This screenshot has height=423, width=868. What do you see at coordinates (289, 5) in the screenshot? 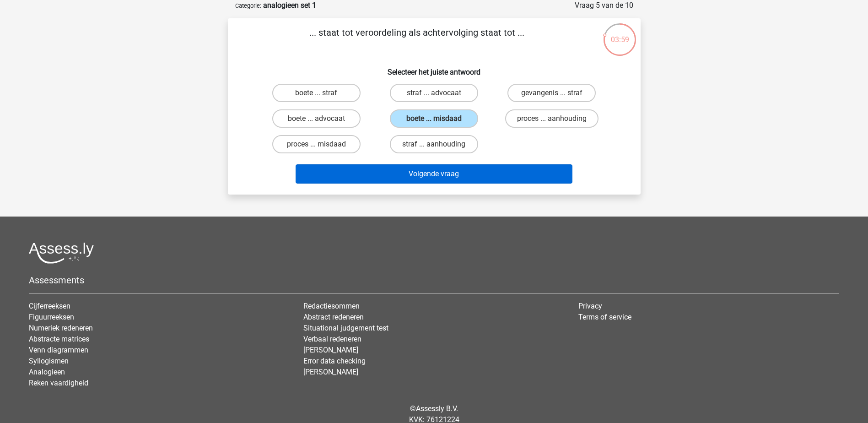
I see `strong: analogieen set 1` at bounding box center [289, 5].